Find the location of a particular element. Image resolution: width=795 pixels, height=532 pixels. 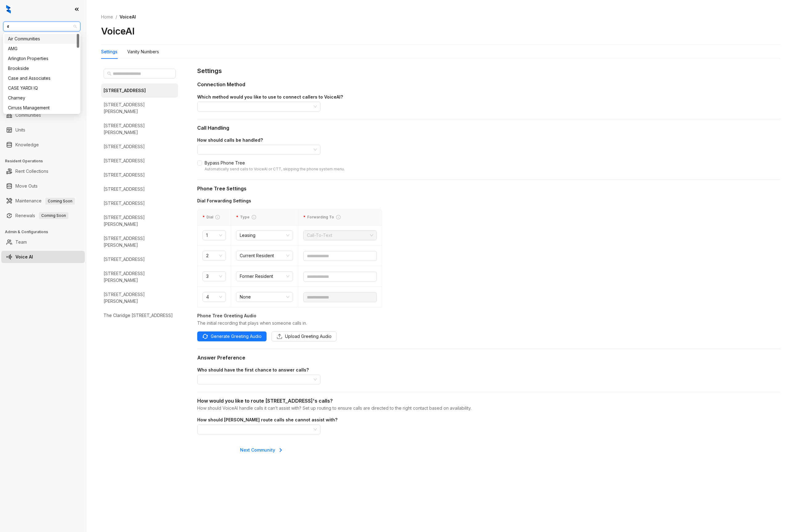

li: Knowledge is located at coordinates (43, 145).